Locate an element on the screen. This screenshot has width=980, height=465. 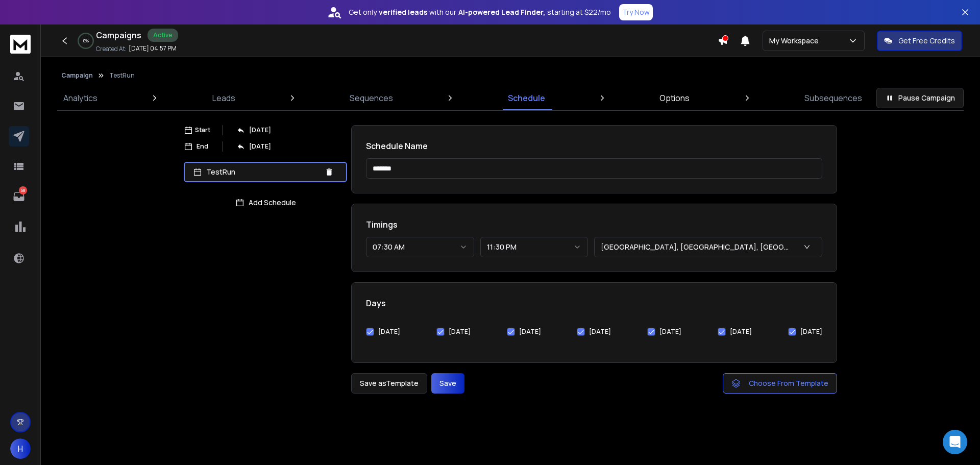
p: End is located at coordinates (202, 146).